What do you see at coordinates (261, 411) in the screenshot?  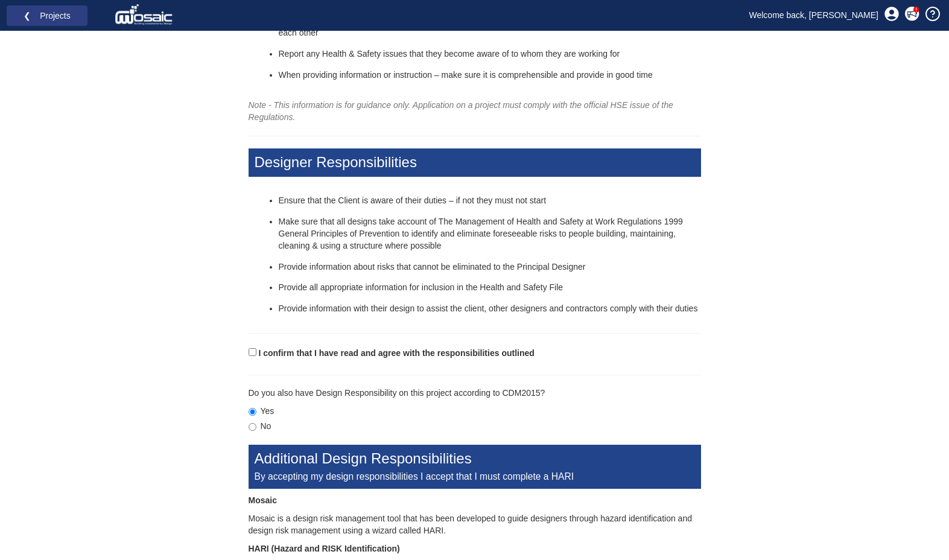 I see `label: Yes` at bounding box center [261, 411].